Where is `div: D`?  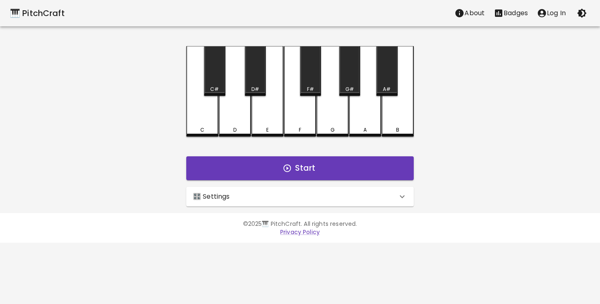
div: D is located at coordinates (235, 130).